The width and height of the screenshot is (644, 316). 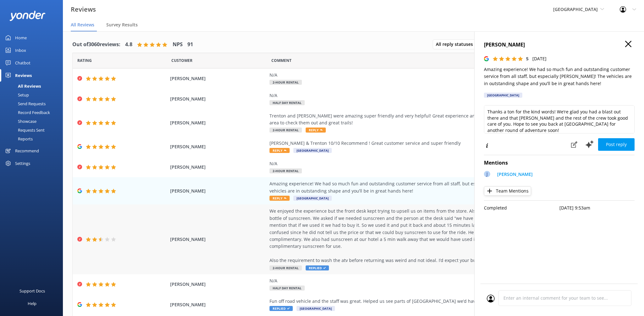 What do you see at coordinates (27, 16) in the screenshot?
I see `img: yonder-white-logo.png` at bounding box center [27, 16].